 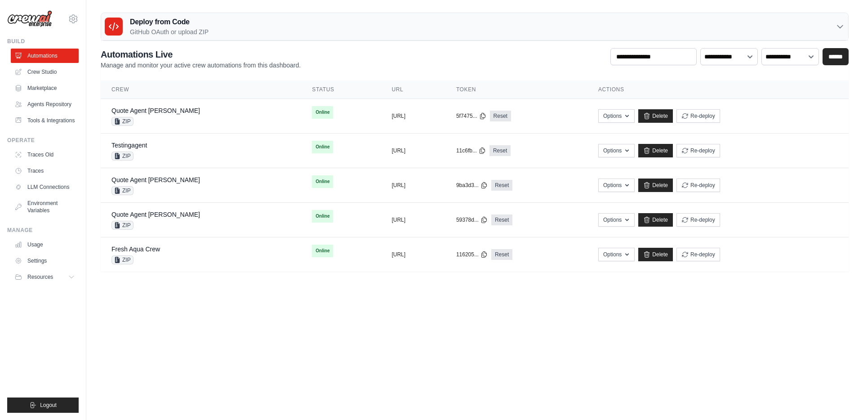 I want to click on a: Agents Repository, so click(x=45, y=104).